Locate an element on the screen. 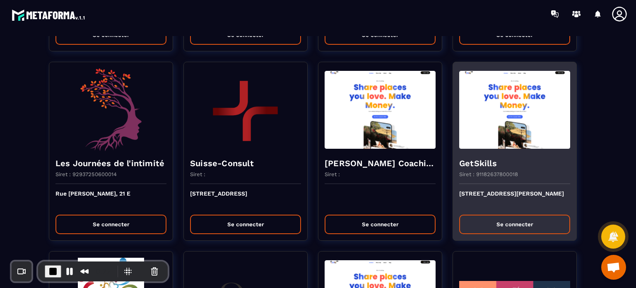  h4: Suisse-Consult is located at coordinates (245, 163).